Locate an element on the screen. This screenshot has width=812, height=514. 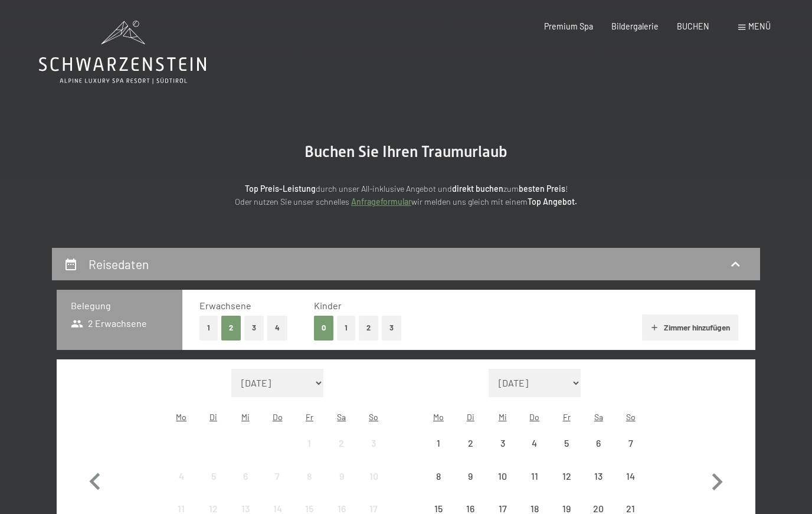
abbr: Mittwoch is located at coordinates (246, 417).